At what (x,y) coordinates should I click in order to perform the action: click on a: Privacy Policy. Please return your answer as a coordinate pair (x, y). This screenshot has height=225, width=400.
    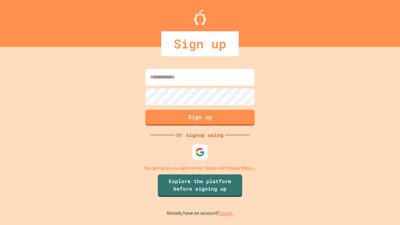
    Looking at the image, I should click on (240, 168).